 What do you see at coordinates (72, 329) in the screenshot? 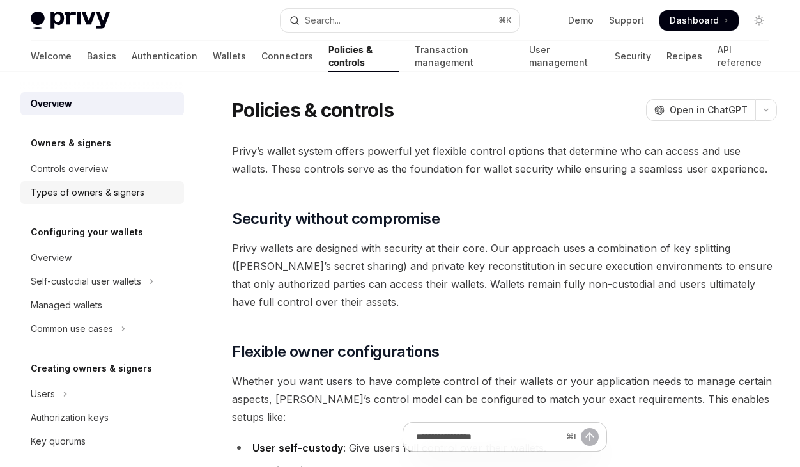
I see `div: Common use cases` at bounding box center [72, 329].